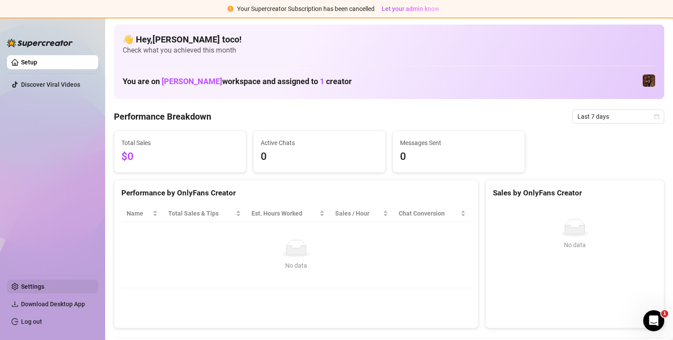 This screenshot has width=673, height=340. I want to click on span: Sales / Hour, so click(358, 213).